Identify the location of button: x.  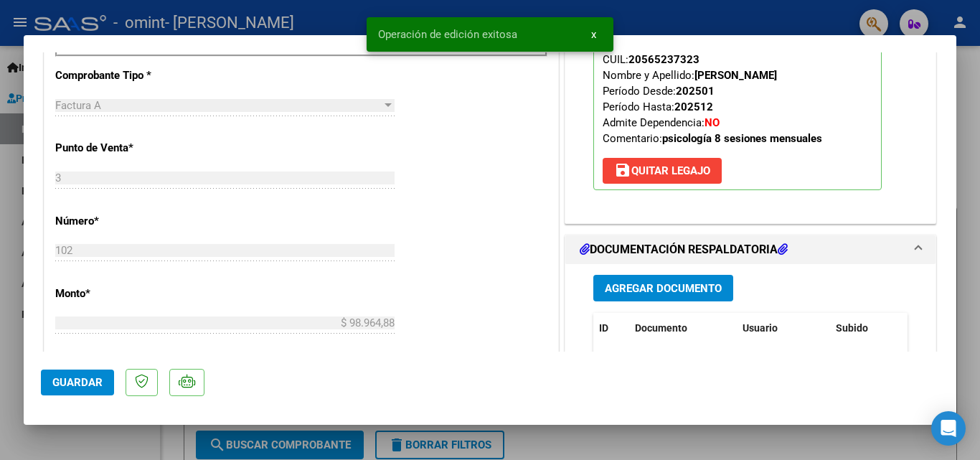
(594, 34).